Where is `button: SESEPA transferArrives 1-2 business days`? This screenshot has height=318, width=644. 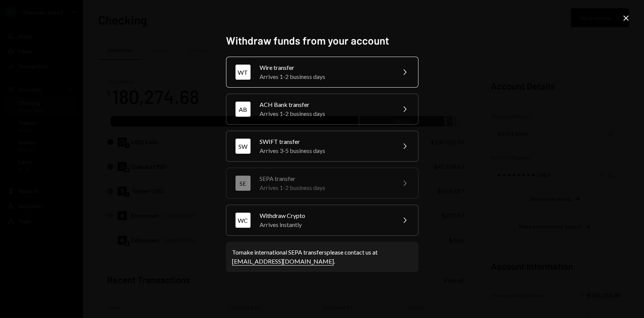
button: SESEPA transferArrives 1-2 business days is located at coordinates (322, 183).